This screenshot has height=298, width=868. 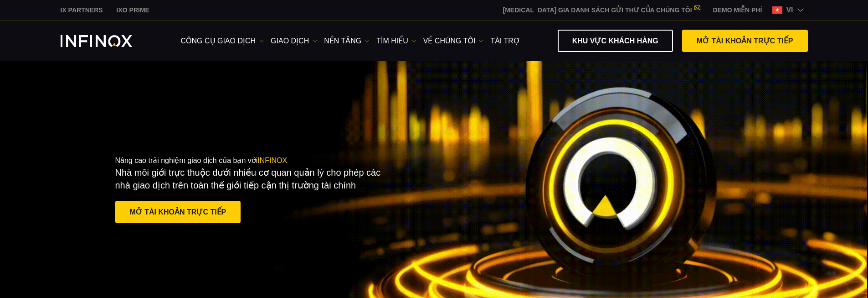 I want to click on a: INFINOX MENU, so click(x=738, y=10).